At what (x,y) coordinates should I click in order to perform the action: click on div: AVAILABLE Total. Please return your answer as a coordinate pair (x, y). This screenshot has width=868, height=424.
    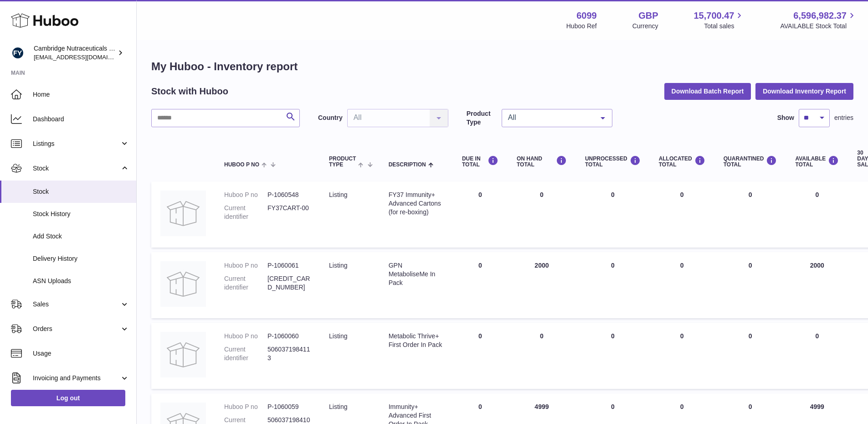
    Looking at the image, I should click on (817, 161).